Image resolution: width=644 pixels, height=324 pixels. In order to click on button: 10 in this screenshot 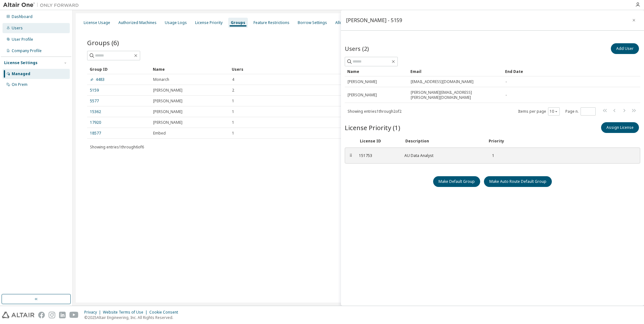, I will do `click(554, 112)`.